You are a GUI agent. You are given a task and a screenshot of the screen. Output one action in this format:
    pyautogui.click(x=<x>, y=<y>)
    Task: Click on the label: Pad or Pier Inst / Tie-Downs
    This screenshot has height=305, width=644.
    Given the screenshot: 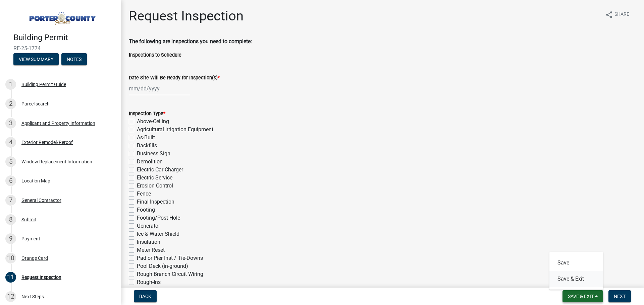 What is the action you would take?
    pyautogui.click(x=170, y=258)
    